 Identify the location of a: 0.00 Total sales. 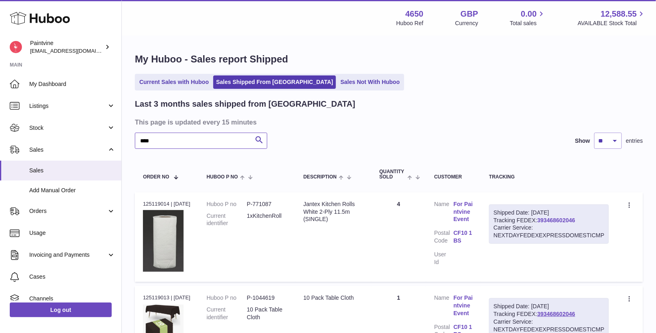
(528, 18).